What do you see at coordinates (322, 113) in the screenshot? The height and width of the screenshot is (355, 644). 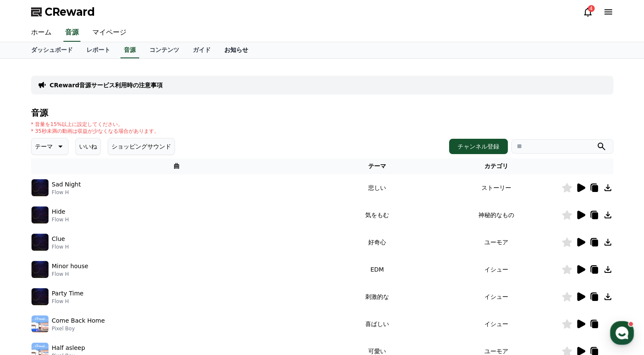 I see `h4: 音源` at bounding box center [322, 113].